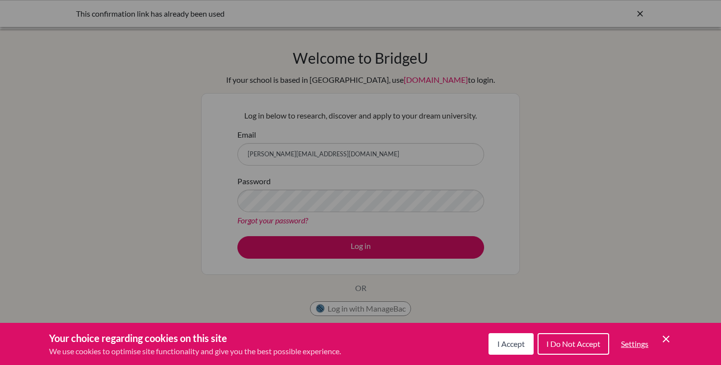 The width and height of the screenshot is (721, 365). I want to click on button: I Do Not Accept, so click(573, 344).